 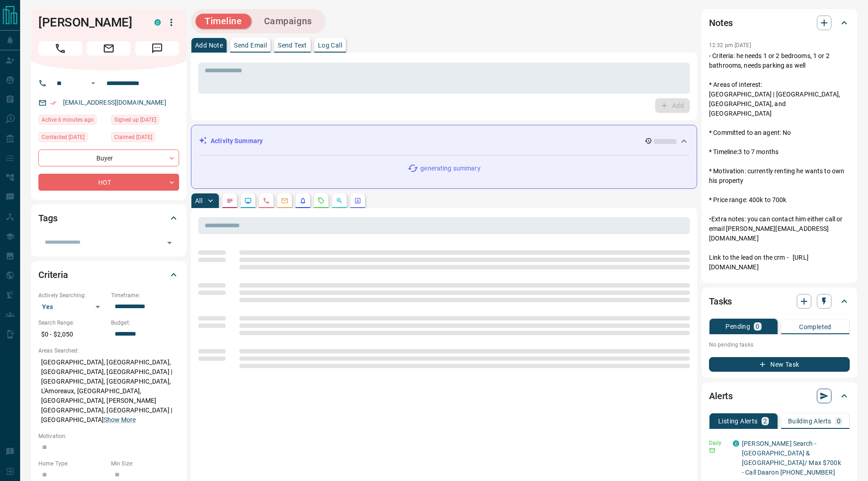 What do you see at coordinates (293, 45) in the screenshot?
I see `p: Send Text` at bounding box center [293, 45].